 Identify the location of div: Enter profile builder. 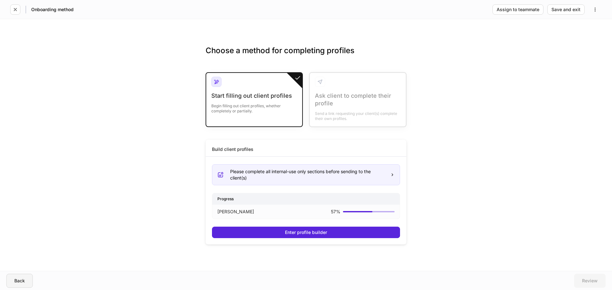
(306, 233).